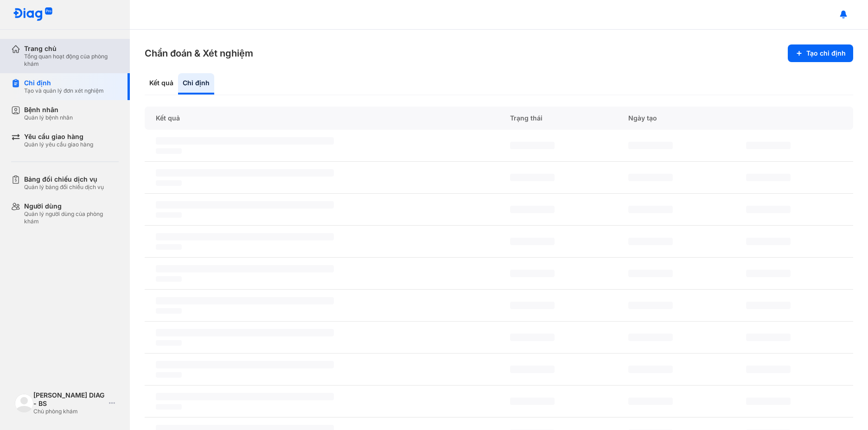 The width and height of the screenshot is (868, 430). What do you see at coordinates (64, 187) in the screenshot?
I see `div: Quản lý bảng đối chiếu dịch vụ` at bounding box center [64, 187].